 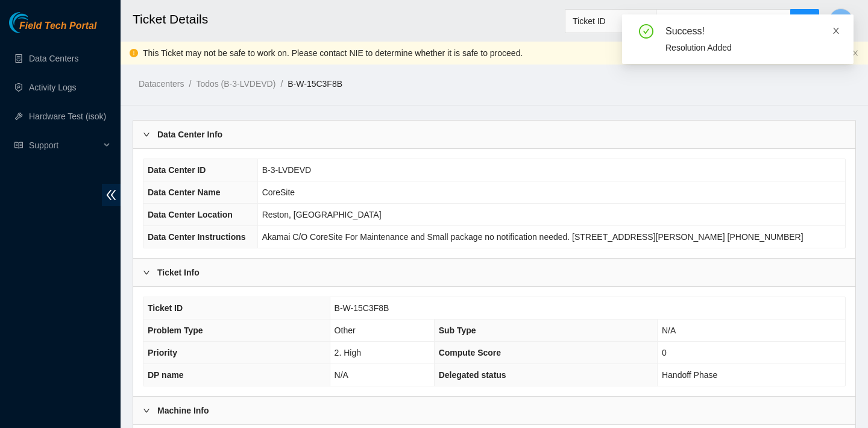 I want to click on span: 0, so click(x=664, y=353).